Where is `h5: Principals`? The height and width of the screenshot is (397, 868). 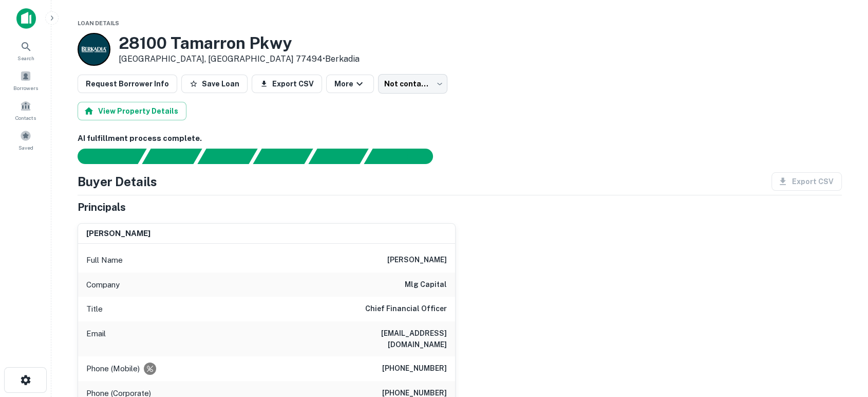
h5: Principals is located at coordinates (102, 207).